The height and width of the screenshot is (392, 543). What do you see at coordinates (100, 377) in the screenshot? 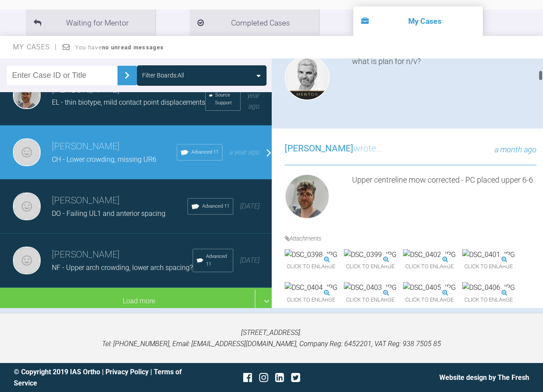
I see `div: © Copyright 2019 IAS Ortho | |` at bounding box center [100, 377].